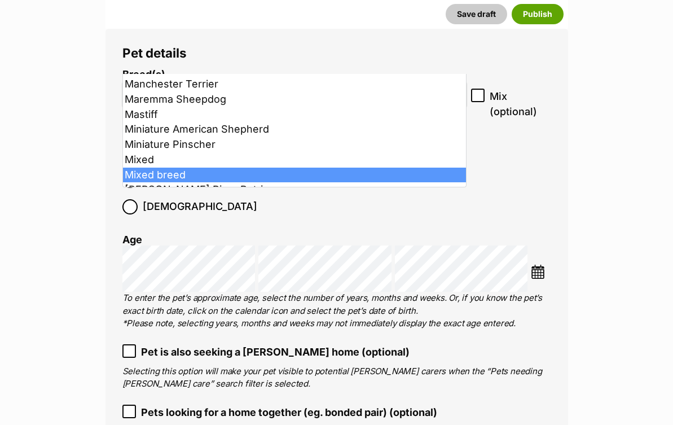 The image size is (673, 425). What do you see at coordinates (132, 239) in the screenshot?
I see `label: Age` at bounding box center [132, 239].